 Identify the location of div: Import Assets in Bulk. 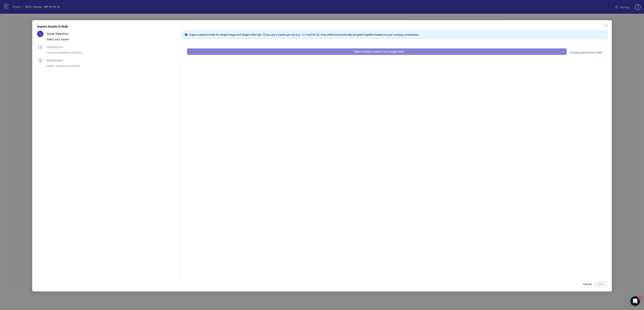
(322, 27).